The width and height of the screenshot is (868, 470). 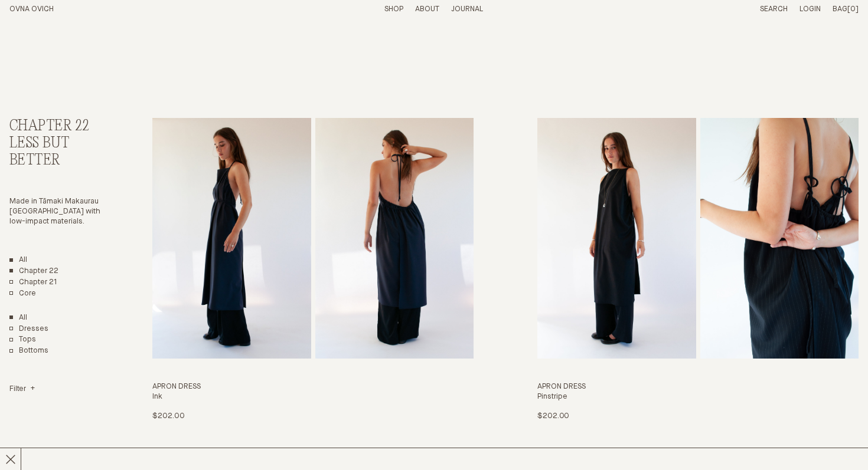 What do you see at coordinates (774, 9) in the screenshot?
I see `a: Search` at bounding box center [774, 9].